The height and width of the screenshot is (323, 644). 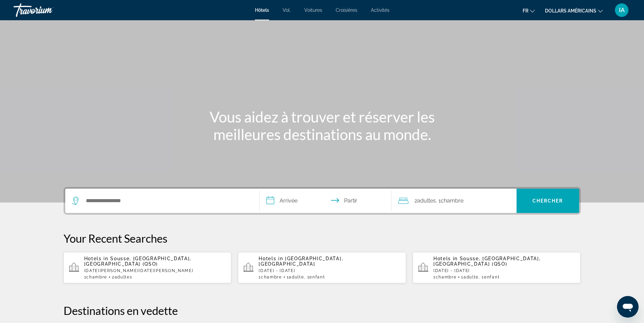 What do you see at coordinates (287, 10) in the screenshot?
I see `a: Vol.` at bounding box center [287, 10].